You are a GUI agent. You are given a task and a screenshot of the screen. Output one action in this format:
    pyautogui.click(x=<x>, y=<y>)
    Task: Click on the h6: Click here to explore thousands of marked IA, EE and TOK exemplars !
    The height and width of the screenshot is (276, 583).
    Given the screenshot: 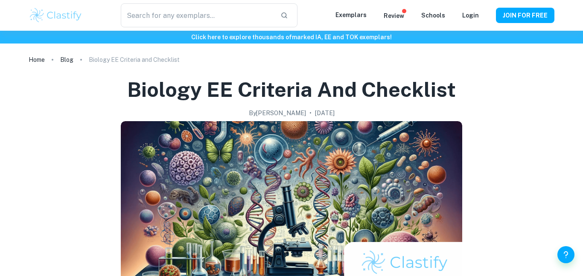 What is the action you would take?
    pyautogui.click(x=292, y=37)
    